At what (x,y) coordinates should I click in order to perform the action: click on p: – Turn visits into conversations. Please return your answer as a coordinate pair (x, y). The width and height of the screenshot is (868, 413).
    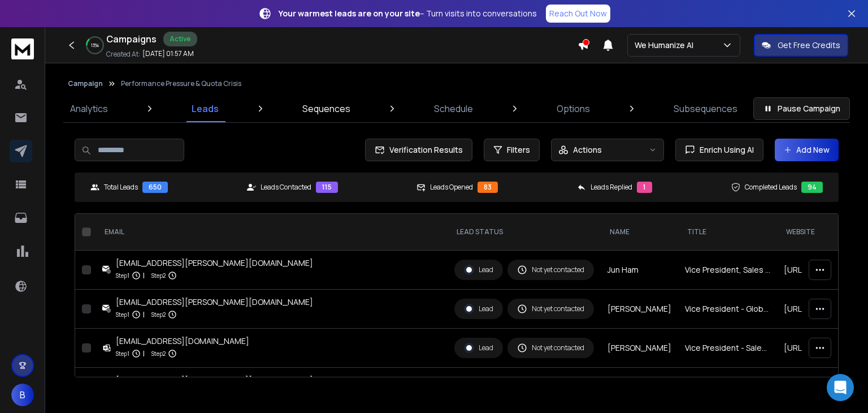
    Looking at the image, I should click on (407, 14).